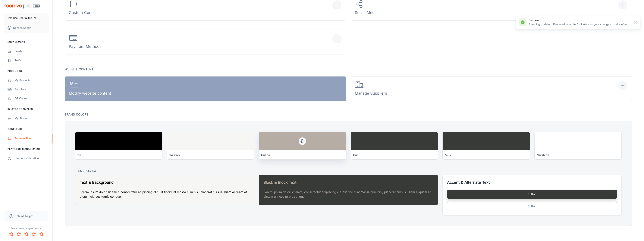  What do you see at coordinates (79, 155) in the screenshot?
I see `div: Text` at bounding box center [79, 155].